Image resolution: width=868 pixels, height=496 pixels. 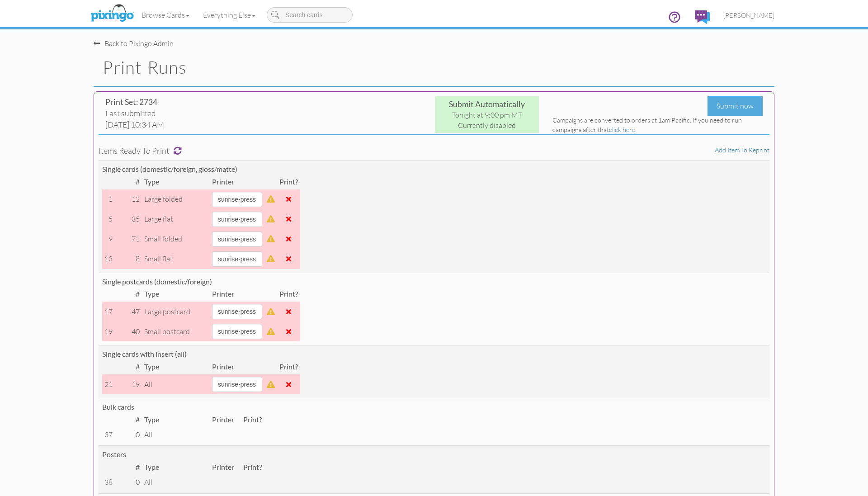 What do you see at coordinates (434, 281) in the screenshot?
I see `div: Single postcards (domestic/foreign)` at bounding box center [434, 281].